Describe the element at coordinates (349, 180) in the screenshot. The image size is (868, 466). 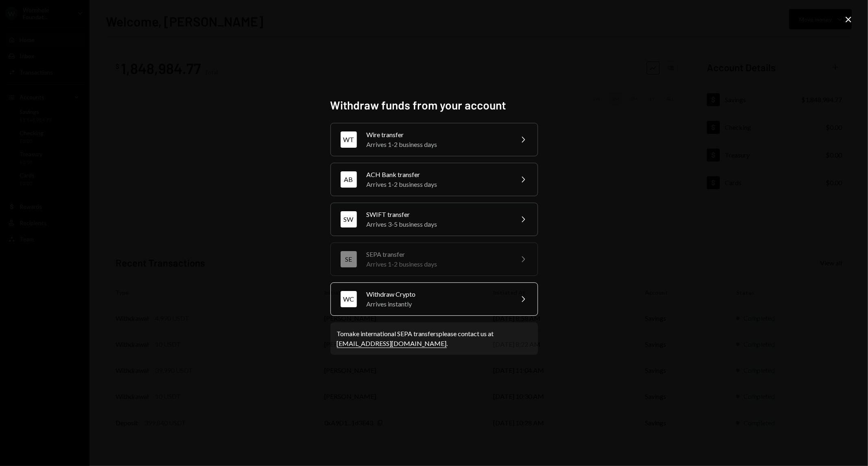
I see `div: AB` at that location.